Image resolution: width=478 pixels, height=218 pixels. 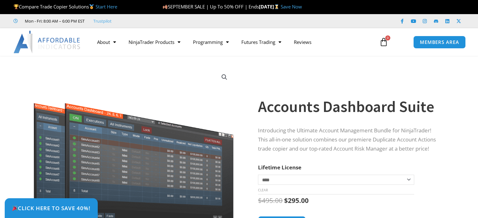 I want to click on a: View full-screen image gallery, so click(x=224, y=77).